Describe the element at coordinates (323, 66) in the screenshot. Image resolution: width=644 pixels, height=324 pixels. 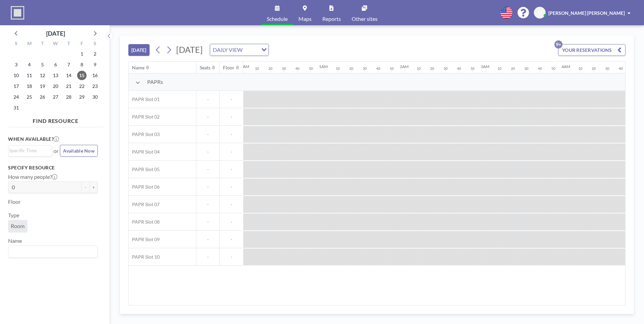
I see `div: 1AM` at that location.